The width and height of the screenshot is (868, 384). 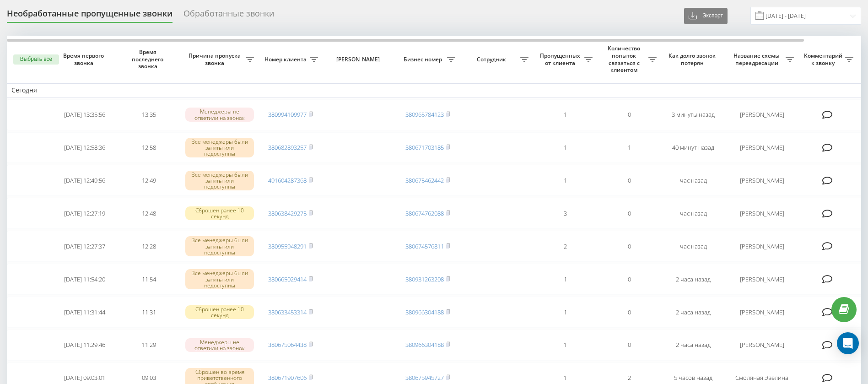 I want to click on td: 12:58, so click(x=149, y=148).